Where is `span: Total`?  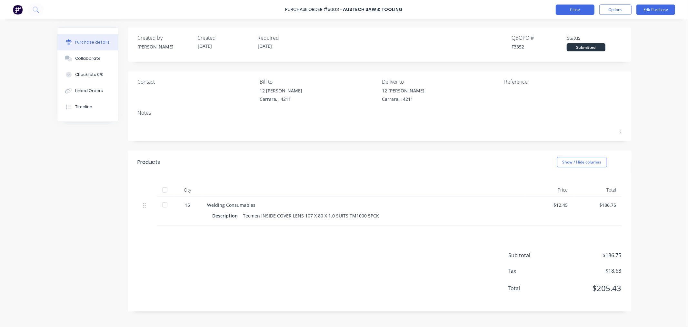 span: Total is located at coordinates (533, 288).